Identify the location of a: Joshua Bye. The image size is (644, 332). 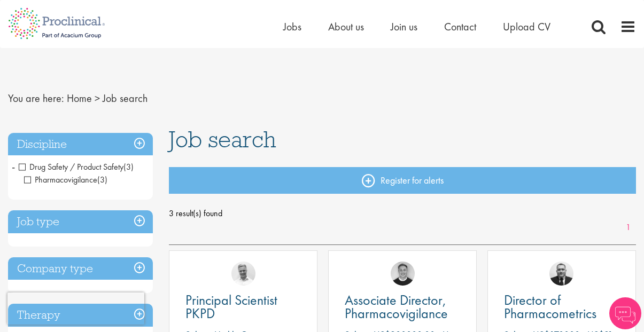
(243, 274).